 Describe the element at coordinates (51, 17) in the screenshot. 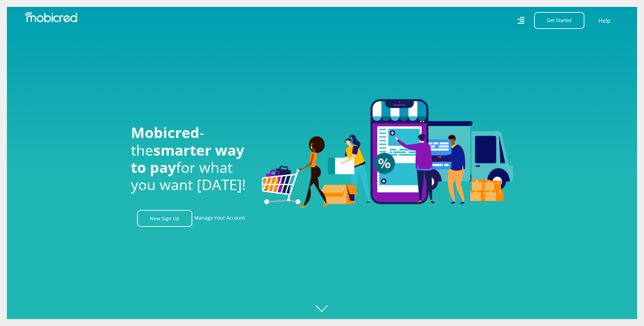

I see `img: Mobicred` at that location.